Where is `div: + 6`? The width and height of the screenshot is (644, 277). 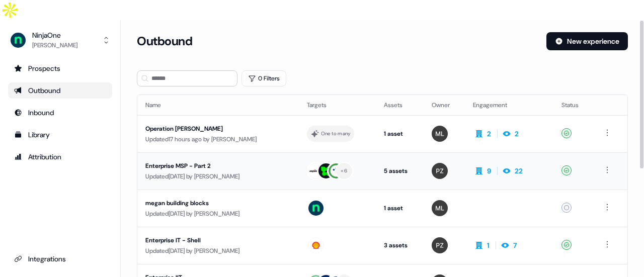 div: + 6 is located at coordinates (344, 171).